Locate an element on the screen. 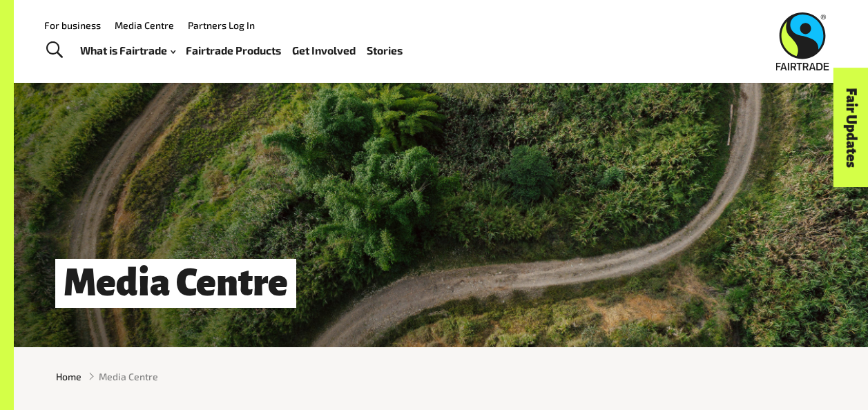 Image resolution: width=868 pixels, height=410 pixels. a: Partners Log In is located at coordinates (221, 25).